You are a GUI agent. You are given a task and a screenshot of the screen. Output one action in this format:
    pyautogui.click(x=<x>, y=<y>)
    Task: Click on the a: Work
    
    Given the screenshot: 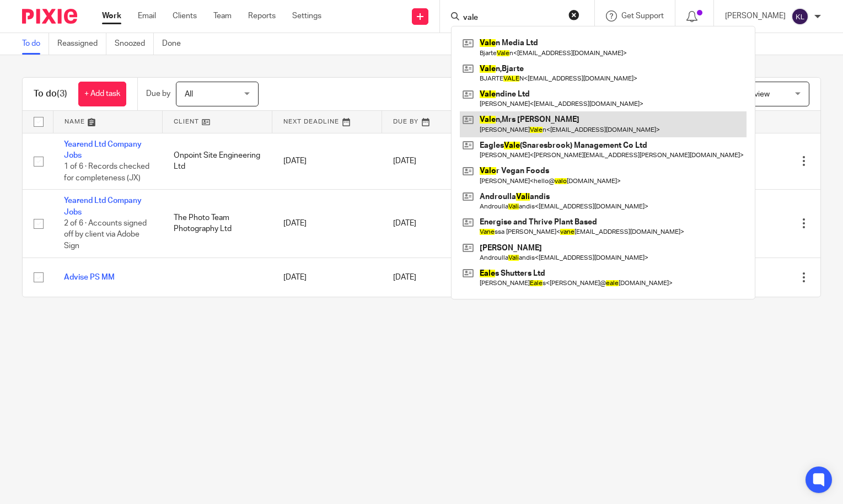 What is the action you would take?
    pyautogui.click(x=112, y=16)
    